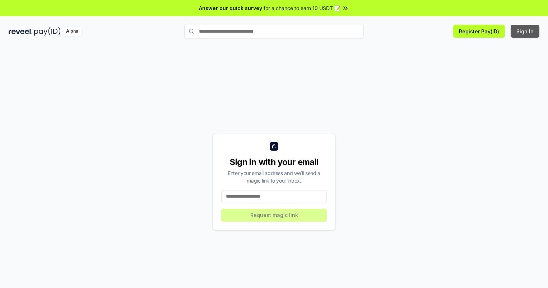  I want to click on button: Sign In, so click(525, 31).